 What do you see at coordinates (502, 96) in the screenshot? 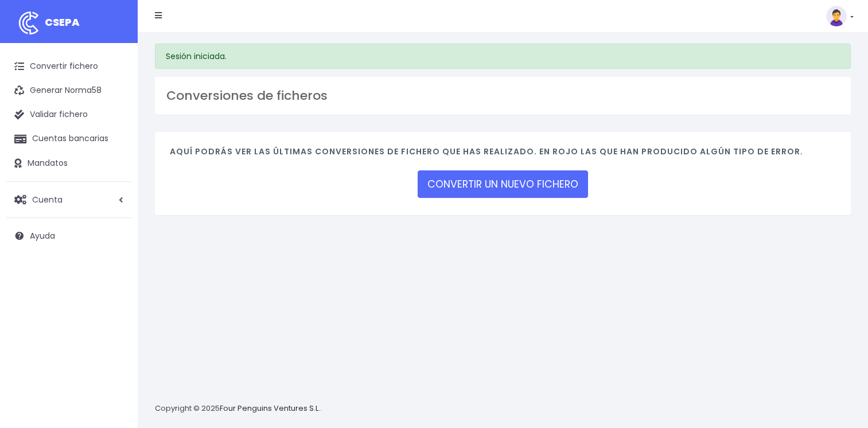
I see `h3: Conversiones de ficheros` at bounding box center [502, 96].